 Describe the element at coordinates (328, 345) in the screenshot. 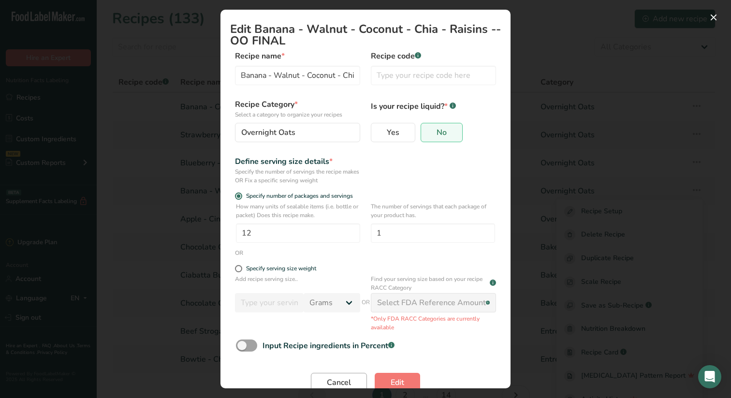

I see `div: Input Recipe ingredients in Percent` at that location.